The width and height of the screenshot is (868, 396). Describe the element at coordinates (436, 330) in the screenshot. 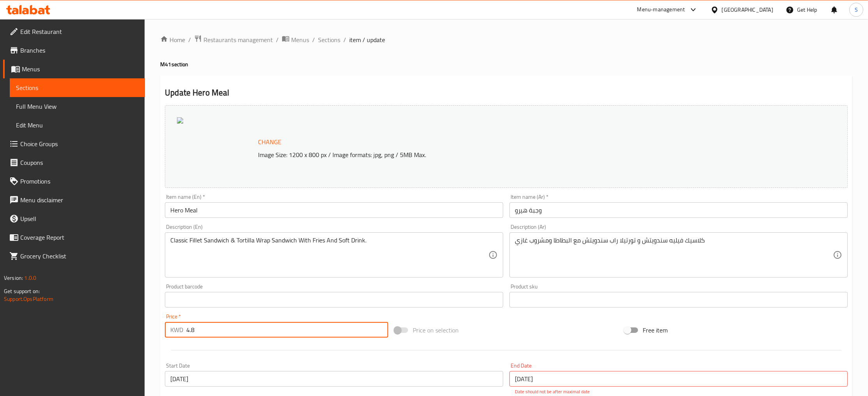

I see `span: Price on selection` at that location.